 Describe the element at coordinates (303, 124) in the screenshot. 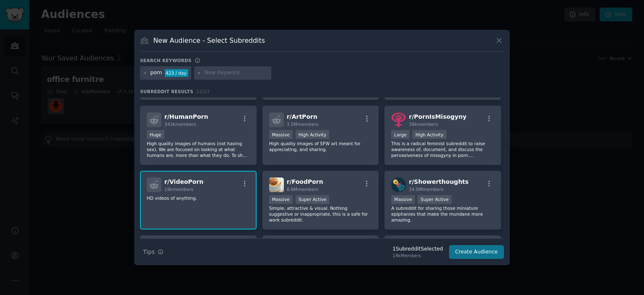

I see `span: 3.5M members` at that location.